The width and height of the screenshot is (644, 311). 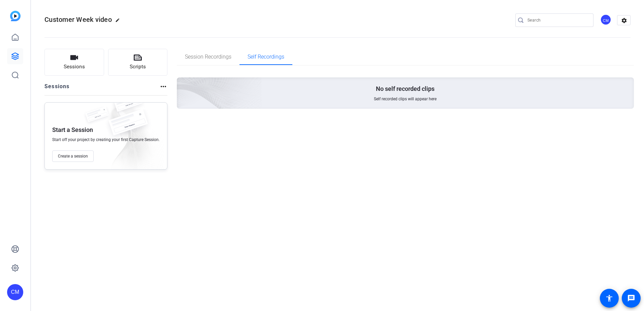 I want to click on ngx-avatar: Crystal Montague, so click(x=606, y=20).